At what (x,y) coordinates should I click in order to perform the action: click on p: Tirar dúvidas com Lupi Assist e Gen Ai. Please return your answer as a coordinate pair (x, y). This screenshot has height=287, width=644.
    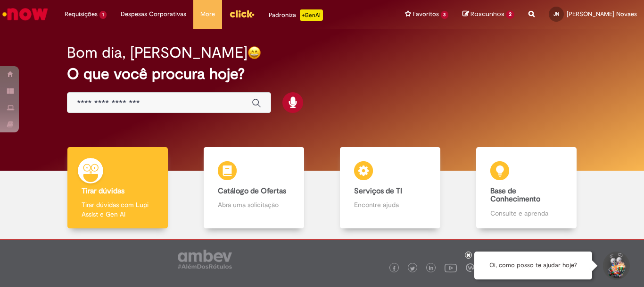
    Looking at the image, I should click on (118, 209).